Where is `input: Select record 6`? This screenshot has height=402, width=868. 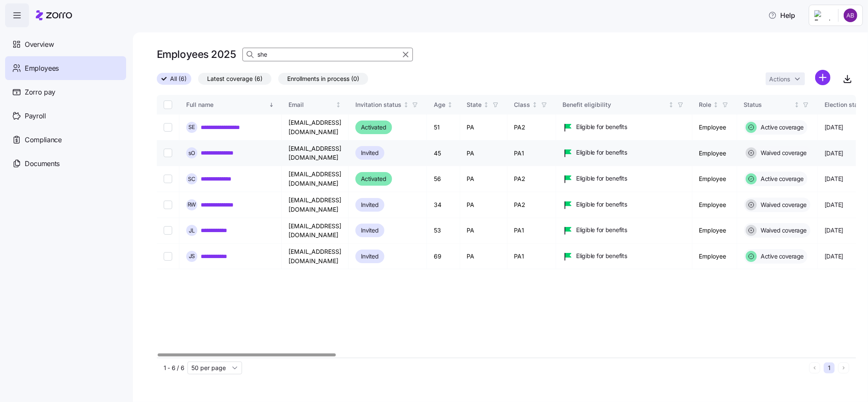 input: Select record 6 is located at coordinates (168, 256).